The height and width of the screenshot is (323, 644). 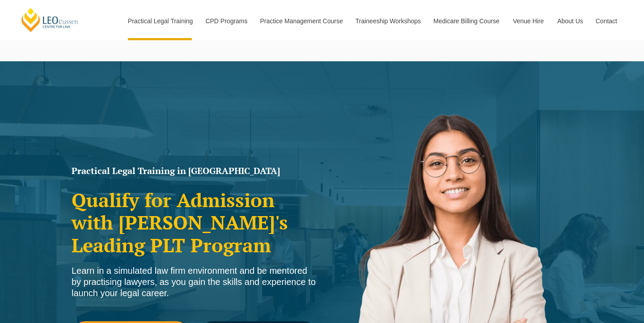 I want to click on div: Learn in a simulated law firm environment and be mentored by practising lawyers, as you gain the ..., so click(x=194, y=282).